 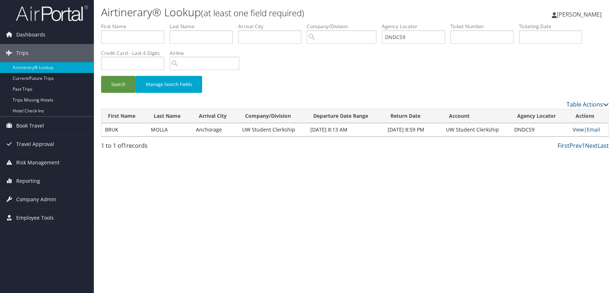 What do you see at coordinates (344, 26) in the screenshot?
I see `label: Company/Division` at bounding box center [344, 26].